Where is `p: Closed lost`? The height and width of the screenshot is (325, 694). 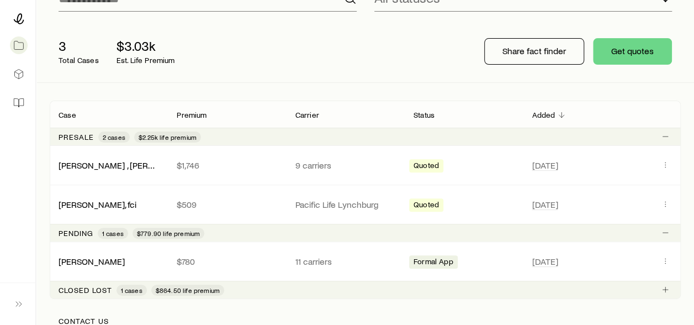
p: Closed lost is located at coordinates (85, 290).